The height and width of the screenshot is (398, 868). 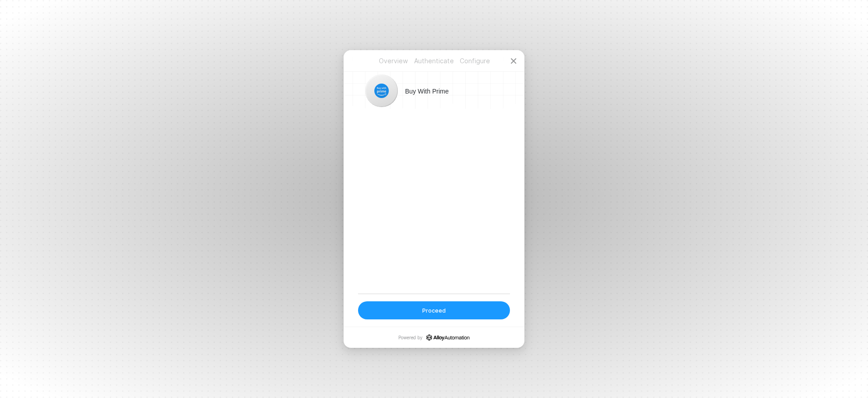 What do you see at coordinates (381, 91) in the screenshot?
I see `img: icon` at bounding box center [381, 91].